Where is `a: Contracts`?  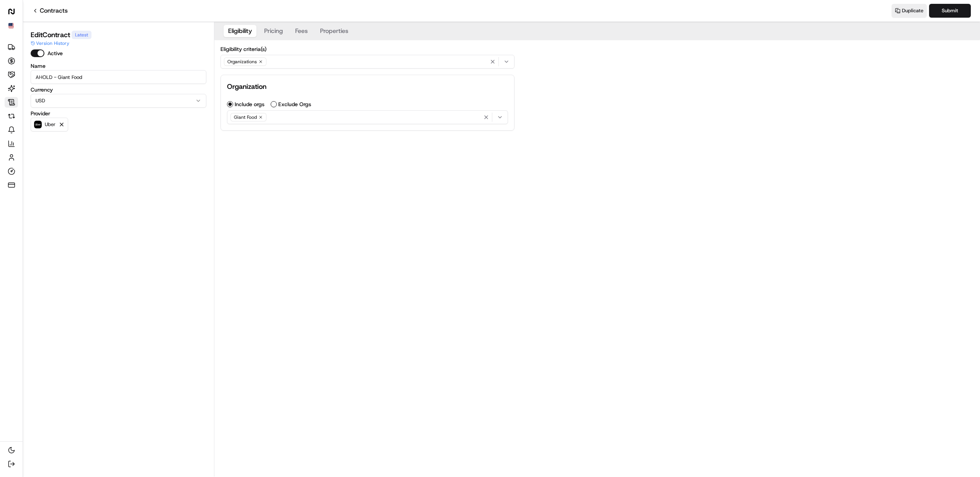
a: Contracts is located at coordinates (50, 11).